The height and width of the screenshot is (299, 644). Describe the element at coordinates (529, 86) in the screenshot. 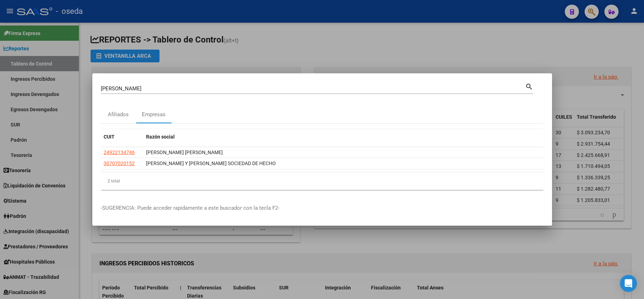

I see `mat-icon: search` at that location.